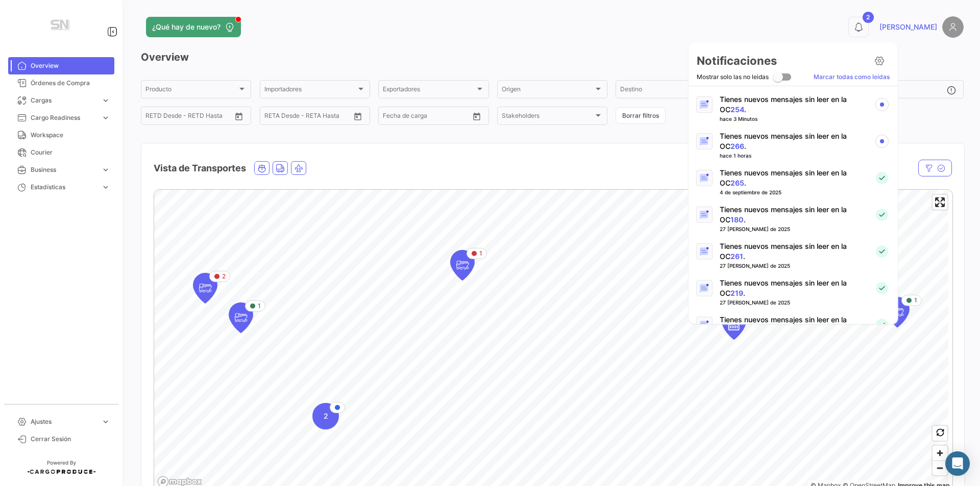  What do you see at coordinates (751, 192) in the screenshot?
I see `div: 4 de septiembre de 2025` at bounding box center [751, 192].